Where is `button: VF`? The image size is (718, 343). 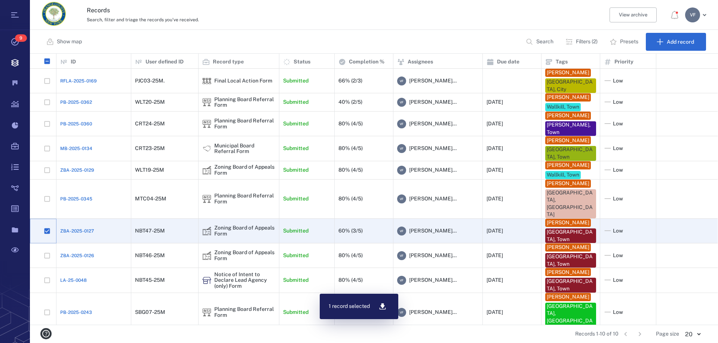 button: VF is located at coordinates (697, 15).